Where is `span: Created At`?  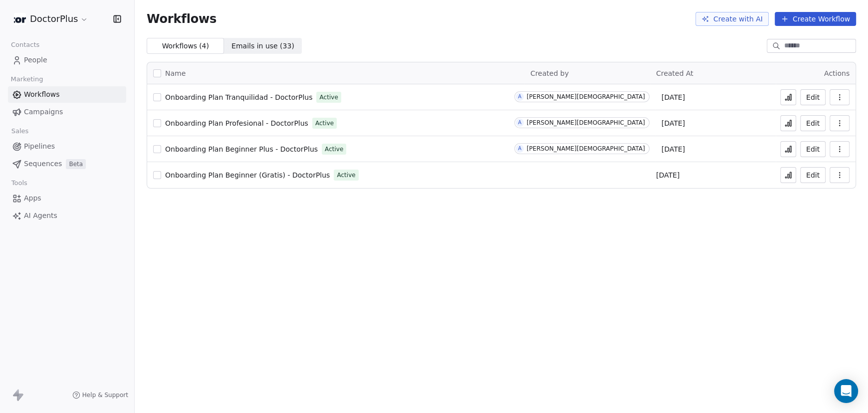 span: Created At is located at coordinates (675, 73).